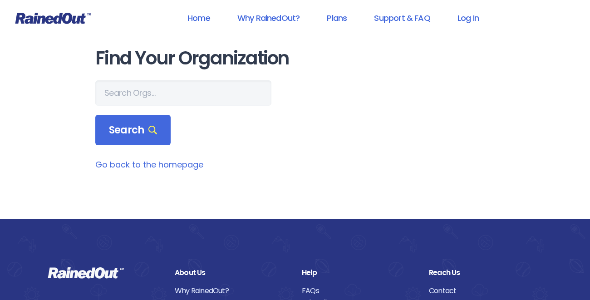  Describe the element at coordinates (359, 291) in the screenshot. I see `a: FAQs` at that location.